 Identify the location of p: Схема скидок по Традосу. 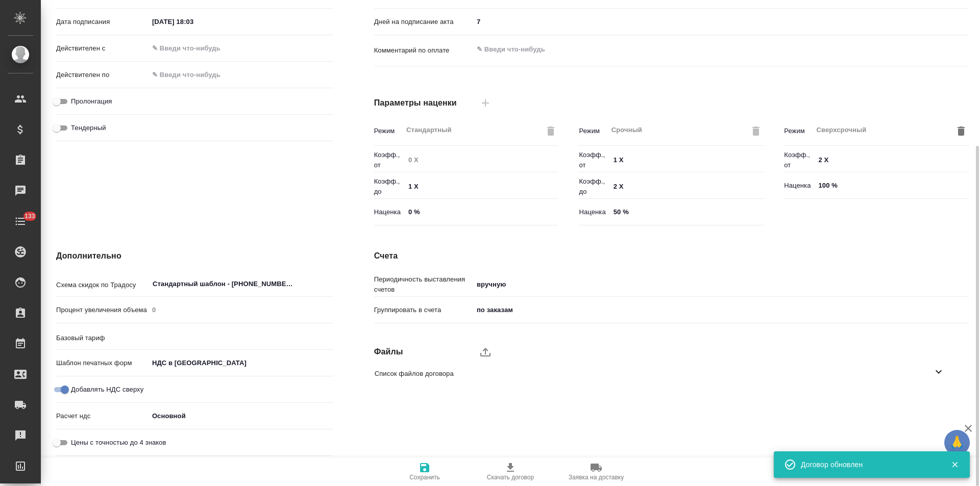
(102, 286).